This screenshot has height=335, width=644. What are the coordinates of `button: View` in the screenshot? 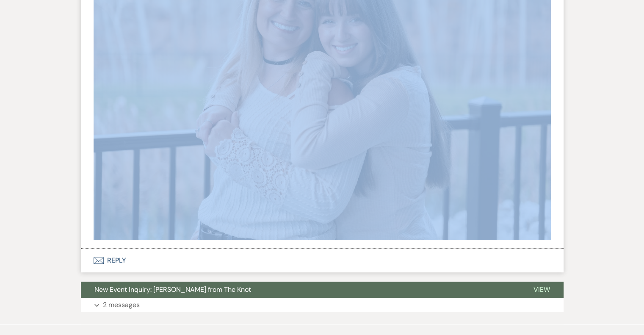 It's located at (541, 290).